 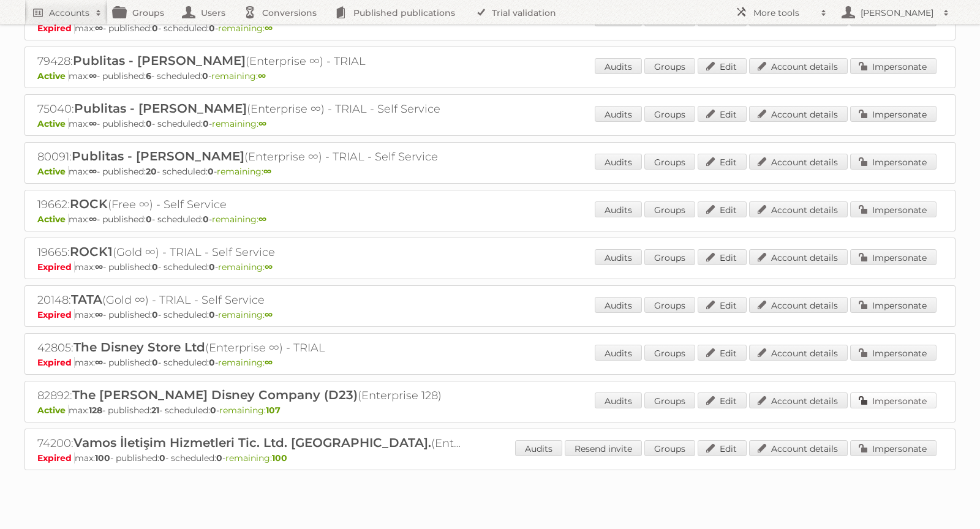 What do you see at coordinates (91, 251) in the screenshot?
I see `span: ROCK1` at bounding box center [91, 251].